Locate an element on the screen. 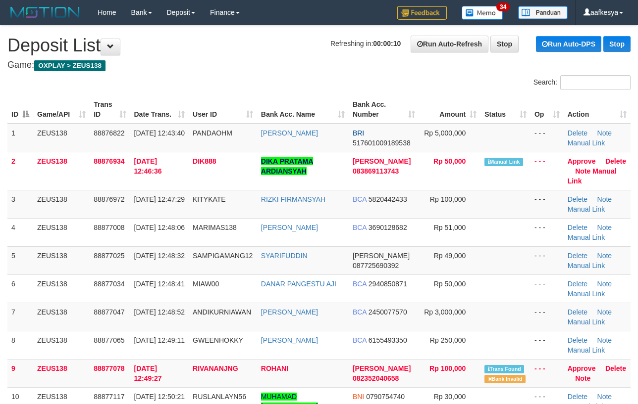 This screenshot has height=404, width=638. span: Copy 087725690392 to clipboard is located at coordinates (375, 266).